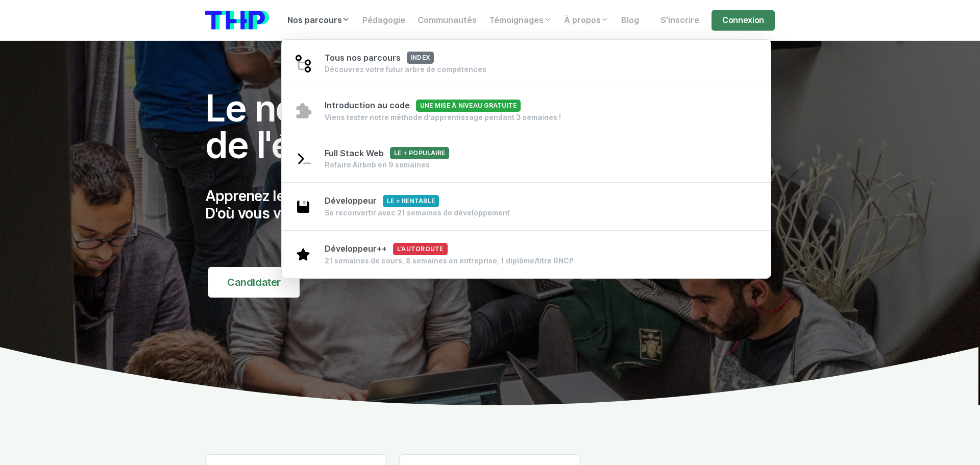  What do you see at coordinates (411, 201) in the screenshot?
I see `span: Le + rentable` at bounding box center [411, 201].